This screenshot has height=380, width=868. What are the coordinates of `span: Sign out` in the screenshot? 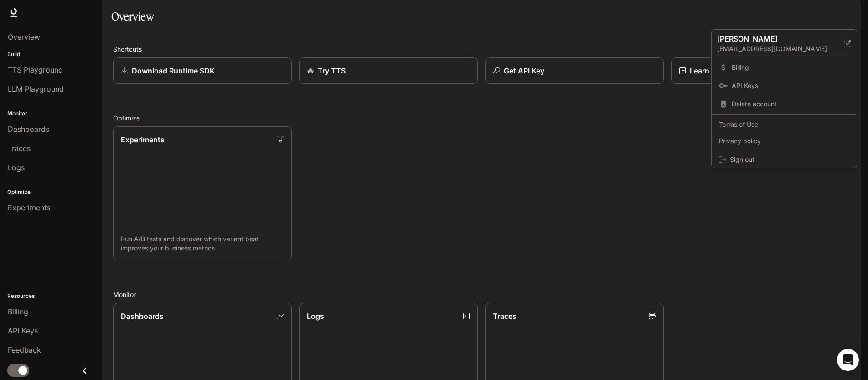 It's located at (789, 160).